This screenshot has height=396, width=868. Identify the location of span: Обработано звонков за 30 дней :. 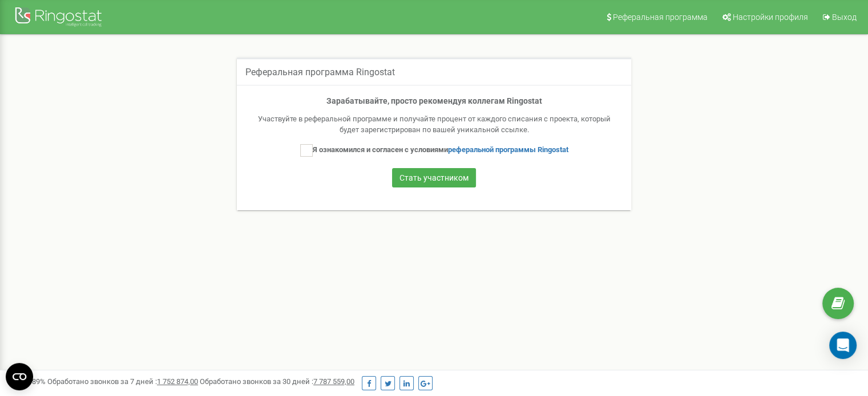
(277, 381).